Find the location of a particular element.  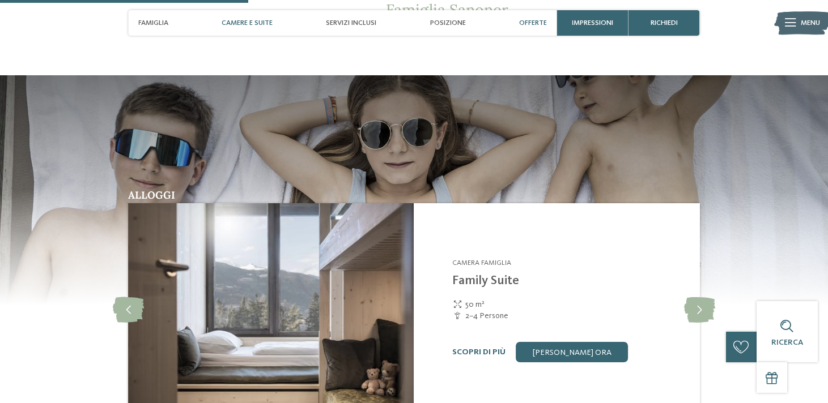

span: Camere e Suite is located at coordinates (247, 23).